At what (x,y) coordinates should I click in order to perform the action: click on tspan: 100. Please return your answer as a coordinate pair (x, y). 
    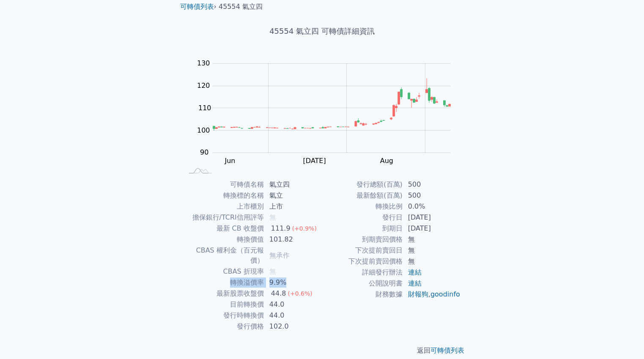
    Looking at the image, I should click on (203, 130).